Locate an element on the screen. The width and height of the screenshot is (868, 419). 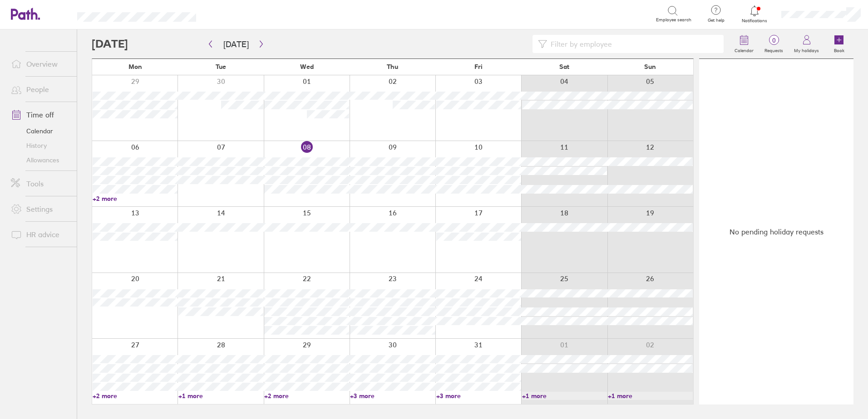
a: 0Requests is located at coordinates (773, 44).